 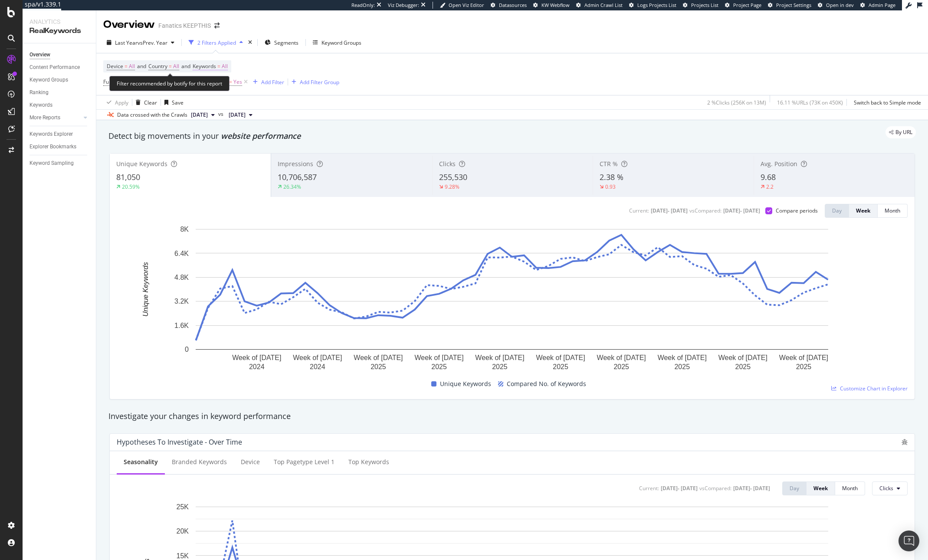 I want to click on span: Unique Keywords, so click(x=465, y=384).